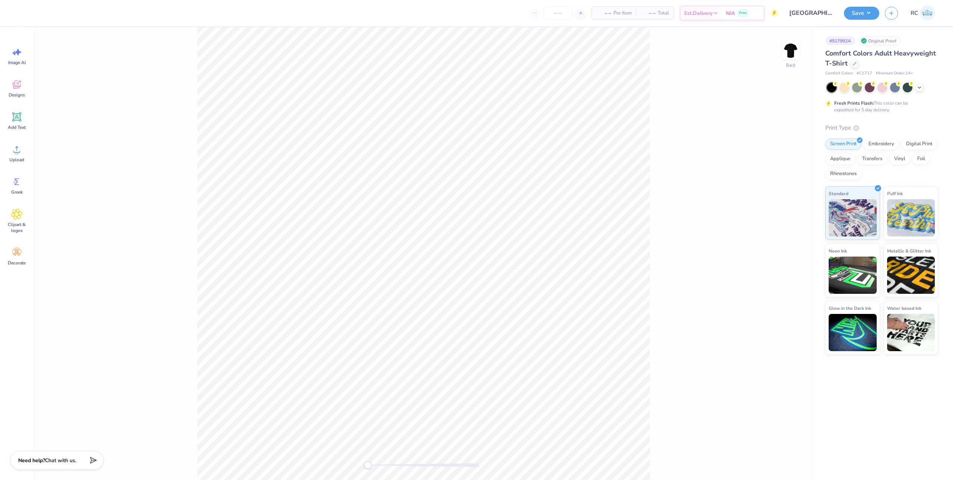  Describe the element at coordinates (698, 13) in the screenshot. I see `span: Est. Delivery` at that location.